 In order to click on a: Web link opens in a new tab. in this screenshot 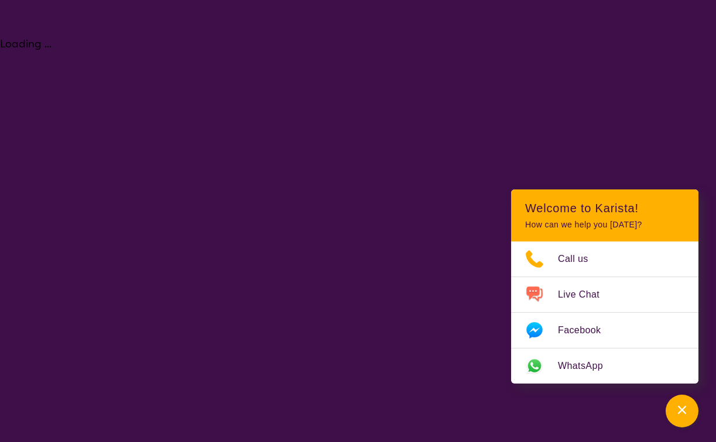, I will do `click(604, 366)`.